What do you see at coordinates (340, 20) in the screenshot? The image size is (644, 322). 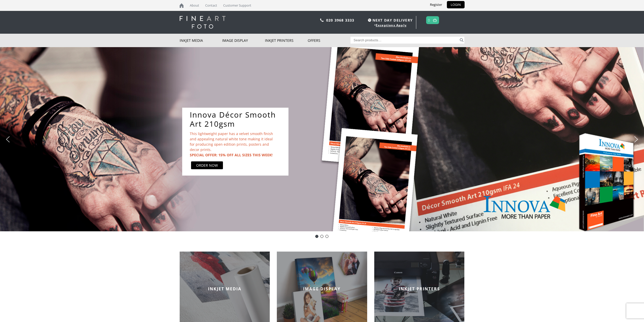 I see `a: 020 3968 3333` at bounding box center [340, 20].